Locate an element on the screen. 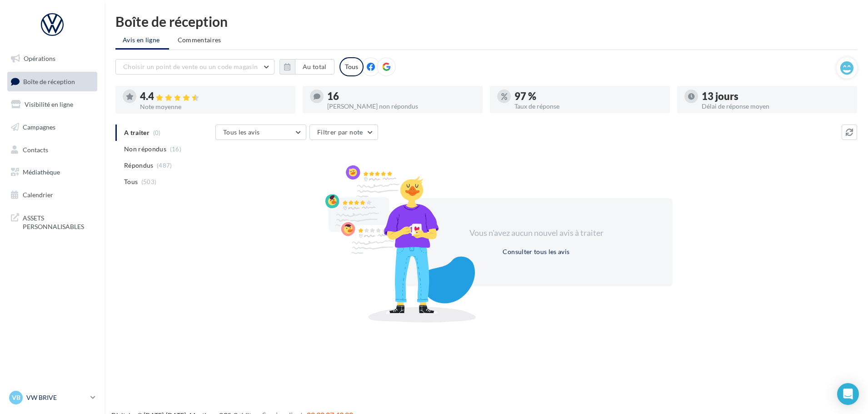 The image size is (868, 414). a: Contacts is located at coordinates (52, 150).